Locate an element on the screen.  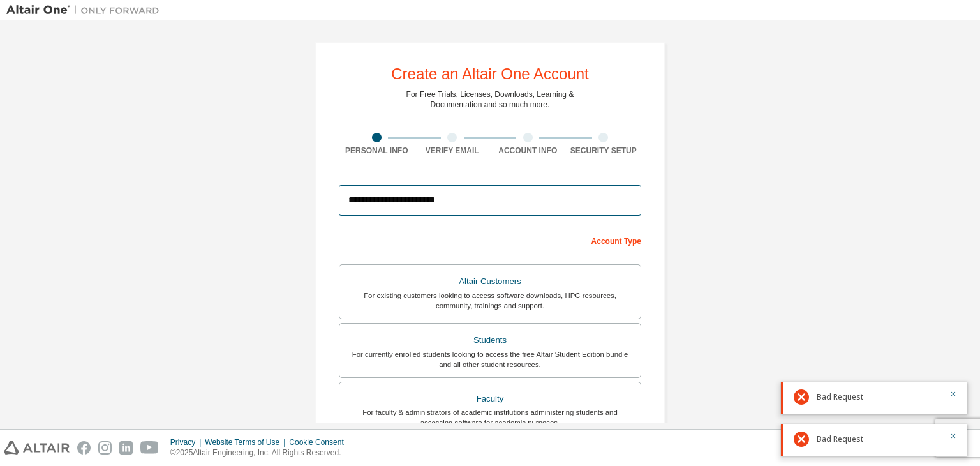
div: Verify Email is located at coordinates (453, 151).